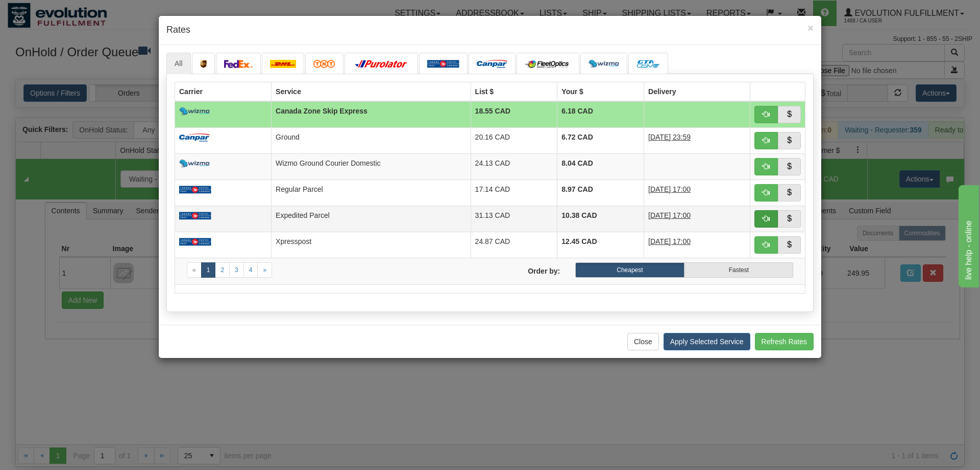  I want to click on td: 6.72 CAD, so click(601, 140).